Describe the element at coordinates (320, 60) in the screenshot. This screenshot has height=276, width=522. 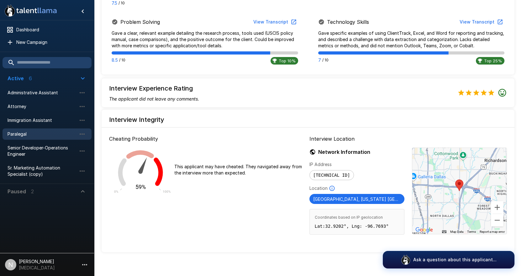
I see `p: 7` at that location.